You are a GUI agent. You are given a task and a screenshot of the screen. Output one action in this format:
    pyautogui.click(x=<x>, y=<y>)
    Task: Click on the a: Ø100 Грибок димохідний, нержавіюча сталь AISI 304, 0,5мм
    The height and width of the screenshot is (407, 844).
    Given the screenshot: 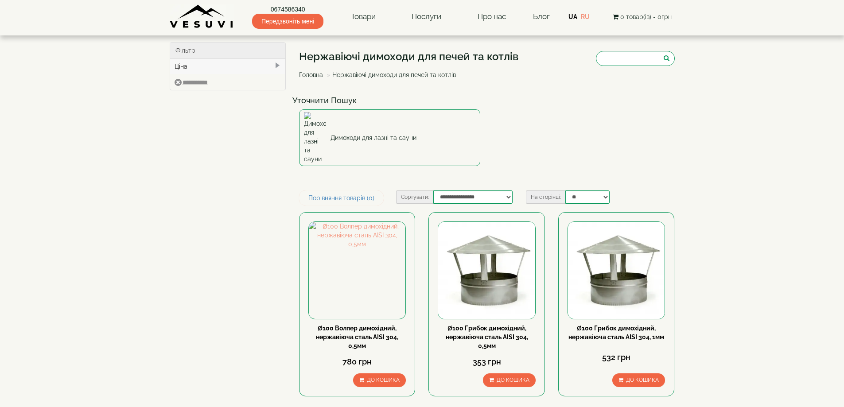 What is the action you would take?
    pyautogui.click(x=487, y=337)
    